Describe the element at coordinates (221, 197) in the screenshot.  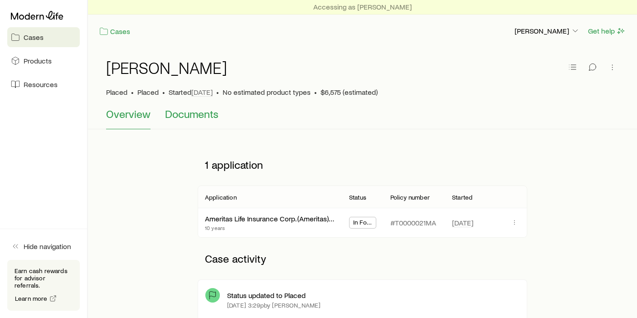
I see `p: Application` at that location.